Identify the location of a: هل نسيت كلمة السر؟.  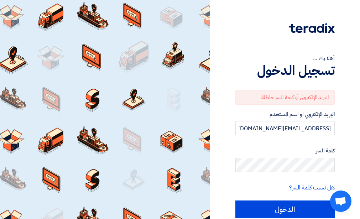
(312, 188).